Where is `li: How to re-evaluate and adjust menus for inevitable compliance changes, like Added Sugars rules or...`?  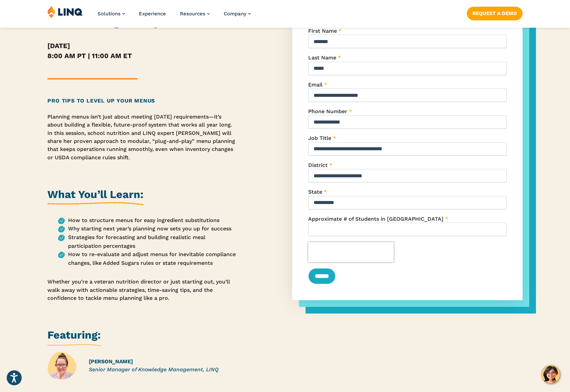 li: How to re-evaluate and adjust menus for inevitable compliance changes, like Added Sugars rules or... is located at coordinates (148, 258).